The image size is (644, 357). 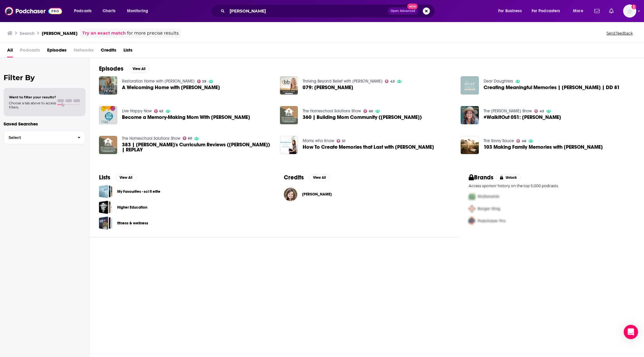 I want to click on a: All, so click(x=10, y=52).